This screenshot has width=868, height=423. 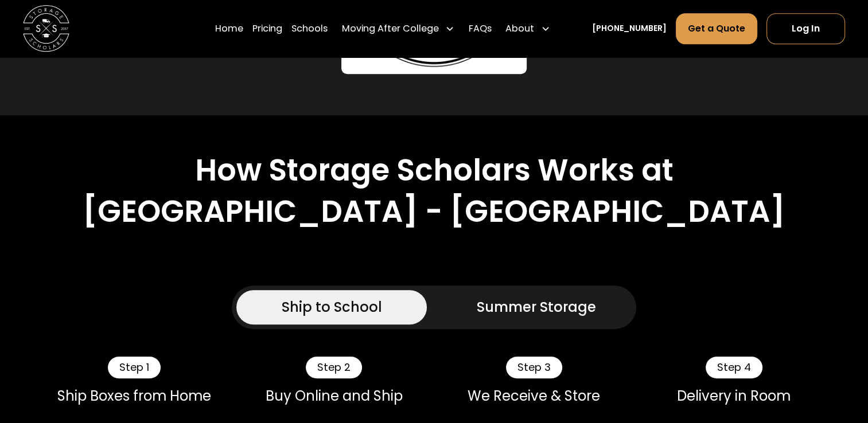 I want to click on div: Summer Storage, so click(x=536, y=307).